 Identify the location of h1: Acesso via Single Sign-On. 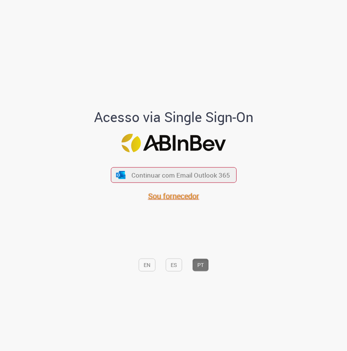
(174, 117).